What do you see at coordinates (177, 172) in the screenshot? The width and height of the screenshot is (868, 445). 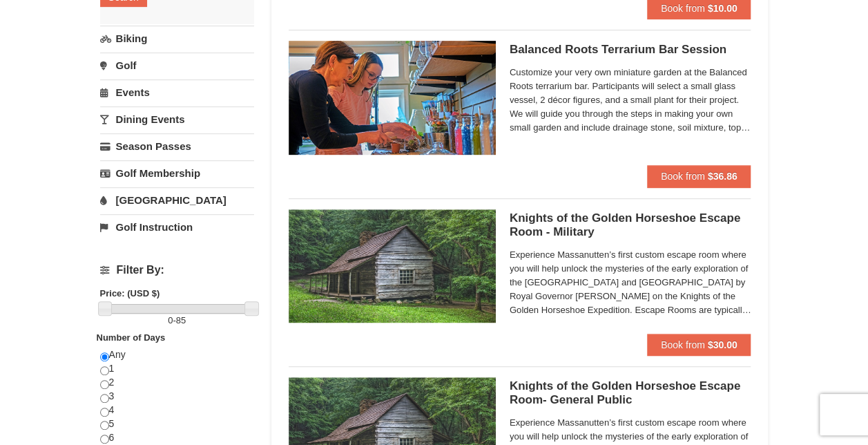 I see `a: Golf Membership` at bounding box center [177, 172].